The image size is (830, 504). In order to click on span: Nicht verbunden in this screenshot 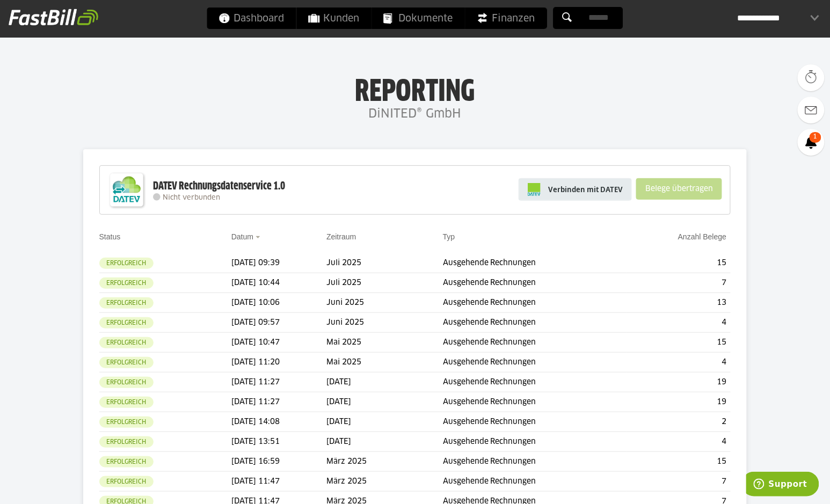, I will do `click(192, 197)`.